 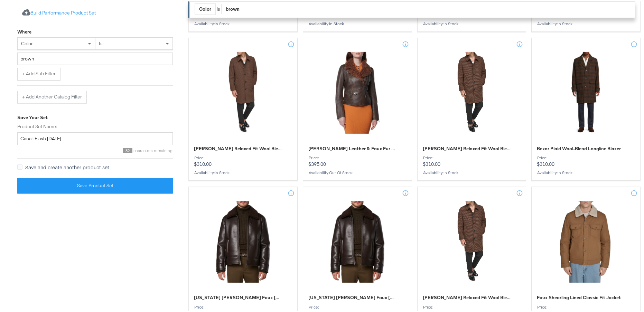 What do you see at coordinates (128, 149) in the screenshot?
I see `span: 82` at bounding box center [128, 149].